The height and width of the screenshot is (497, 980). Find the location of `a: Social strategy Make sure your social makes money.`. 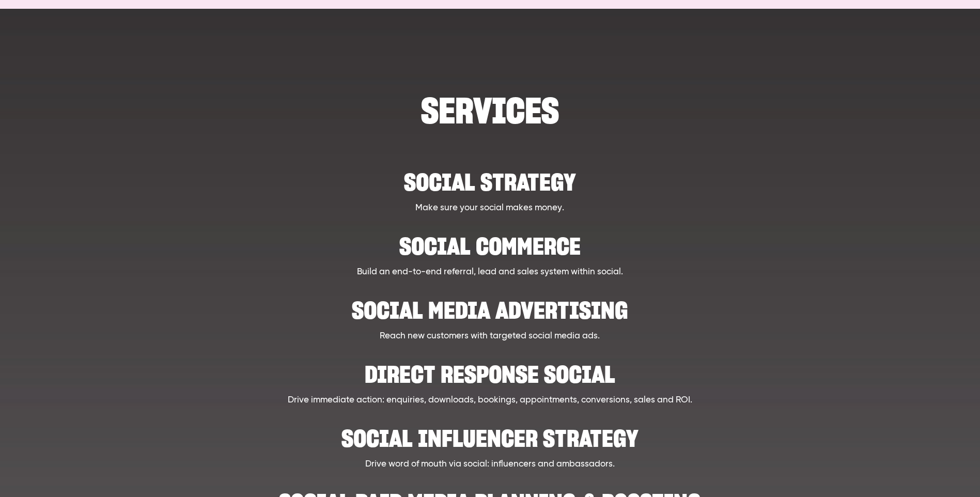

a: Social strategy Make sure your social makes money. is located at coordinates (490, 187).